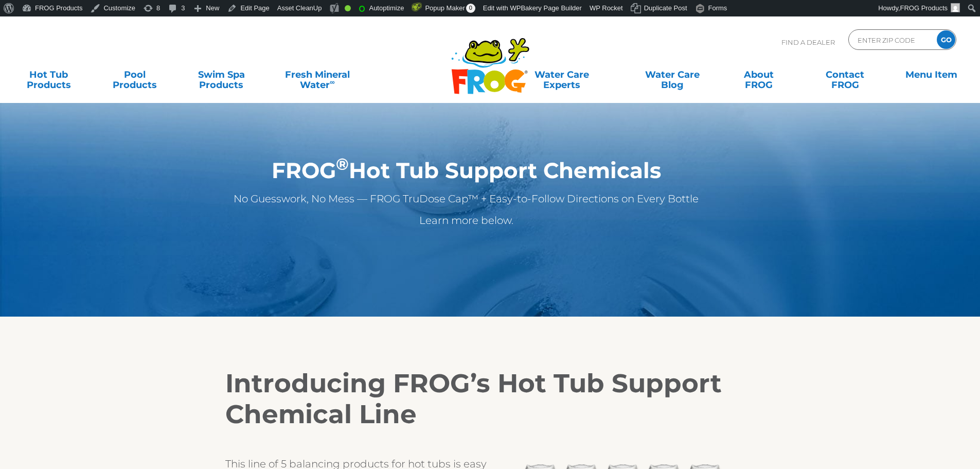  Describe the element at coordinates (672, 75) in the screenshot. I see `a: Water CareBlog` at that location.